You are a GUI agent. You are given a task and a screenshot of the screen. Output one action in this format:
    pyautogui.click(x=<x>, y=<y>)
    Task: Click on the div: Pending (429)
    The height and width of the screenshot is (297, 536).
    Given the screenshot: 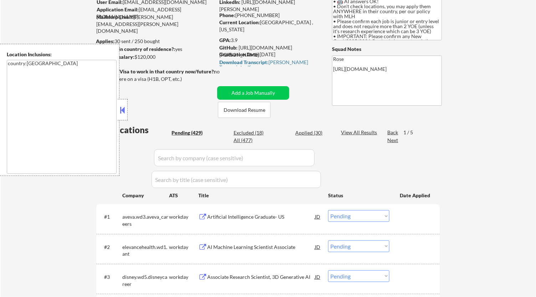 What is the action you would take?
    pyautogui.click(x=189, y=133)
    